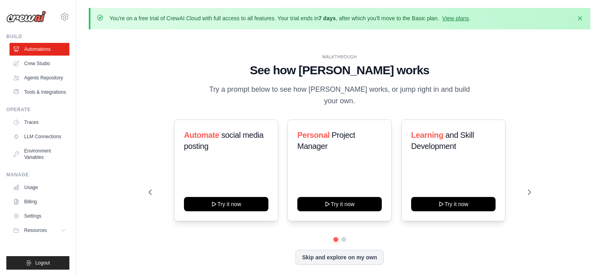 The height and width of the screenshot is (276, 603). Describe the element at coordinates (39, 92) in the screenshot. I see `a: Tools & Integrations` at that location.